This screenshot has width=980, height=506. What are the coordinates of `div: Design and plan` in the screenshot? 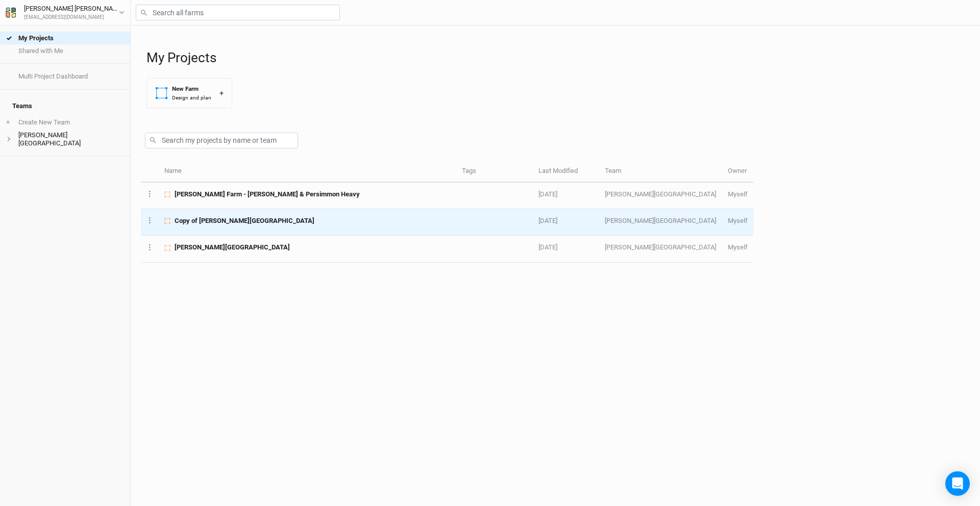 It's located at (191, 97).